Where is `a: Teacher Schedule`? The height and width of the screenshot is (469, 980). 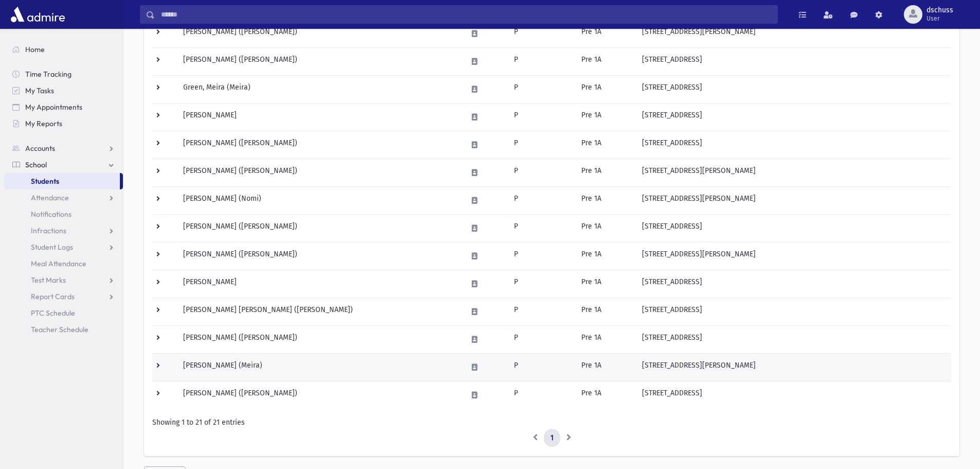 a: Teacher Schedule is located at coordinates (63, 329).